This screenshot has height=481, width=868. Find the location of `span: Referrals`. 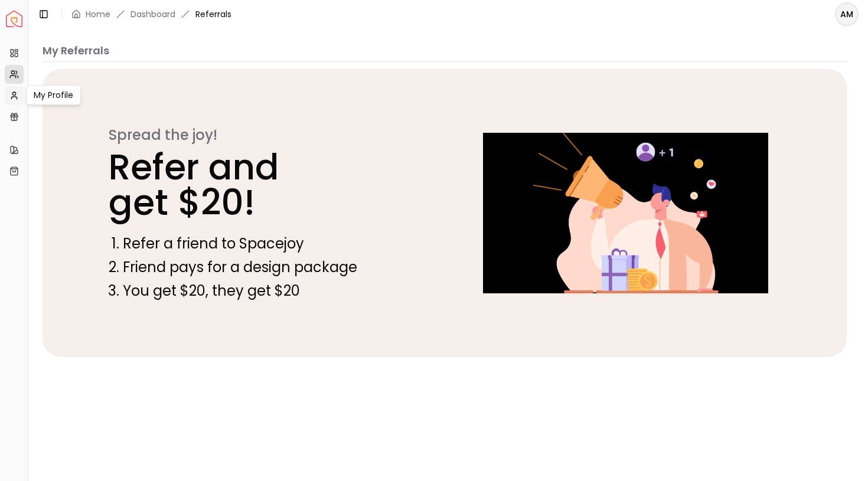

span: Referrals is located at coordinates (213, 14).